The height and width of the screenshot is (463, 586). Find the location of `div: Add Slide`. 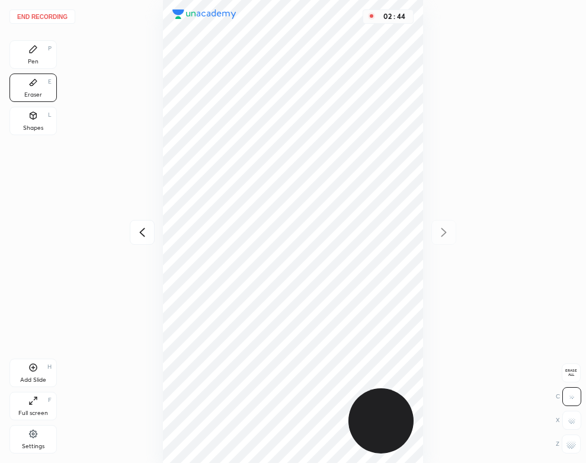

div: Add Slide is located at coordinates (33, 380).